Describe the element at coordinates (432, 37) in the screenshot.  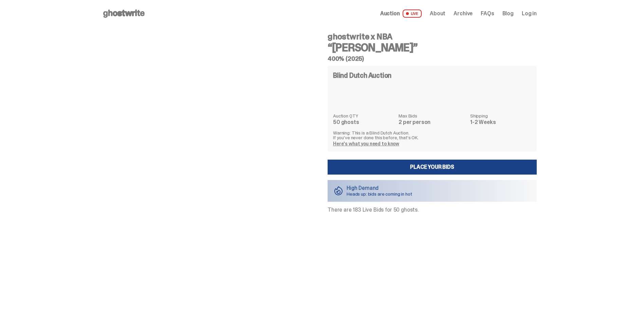
I see `h4: ghostwrite x NBA` at that location.